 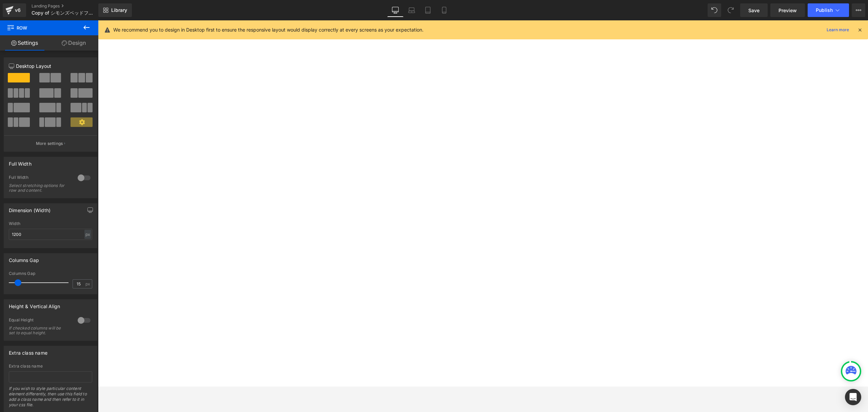 What do you see at coordinates (853, 397) in the screenshot?
I see `div: Open Intercom Messenger` at bounding box center [853, 397].